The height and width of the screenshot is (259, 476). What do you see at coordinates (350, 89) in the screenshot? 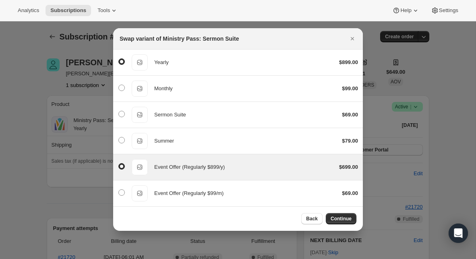
I see `div: $99.00` at bounding box center [350, 89].